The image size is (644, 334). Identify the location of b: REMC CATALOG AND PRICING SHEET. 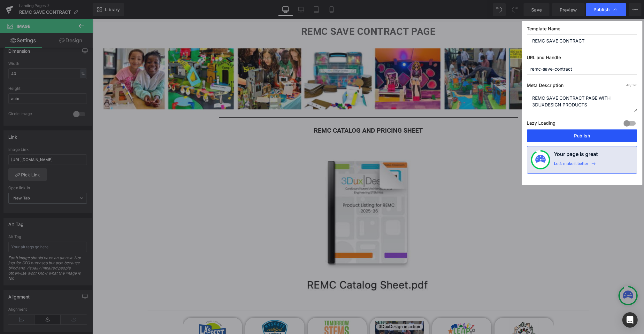
(276, 111).